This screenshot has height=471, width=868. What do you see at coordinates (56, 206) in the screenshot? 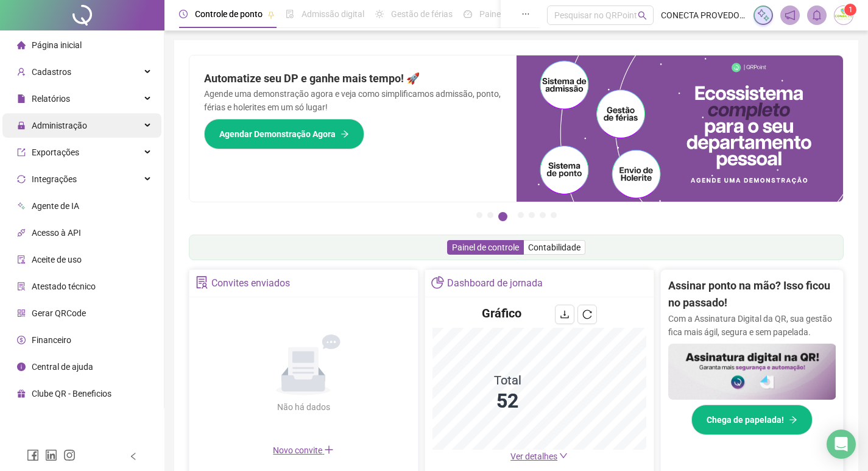
I see `span: Agente de IA` at bounding box center [56, 206].